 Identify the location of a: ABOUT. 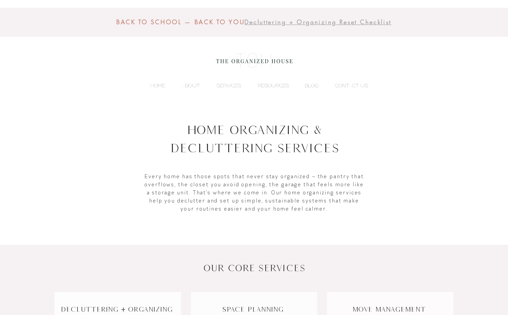
(186, 86).